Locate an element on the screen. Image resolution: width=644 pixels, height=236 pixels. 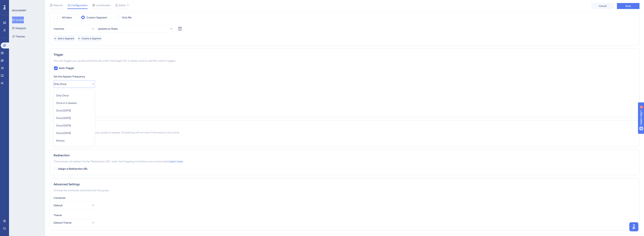
div: Choose the container and theme for the guide. is located at coordinates (344, 190).